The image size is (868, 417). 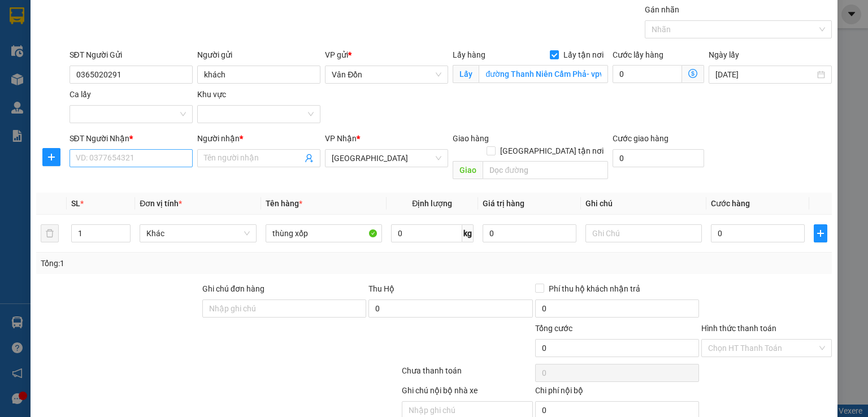 I want to click on label: Ca lấy, so click(x=80, y=94).